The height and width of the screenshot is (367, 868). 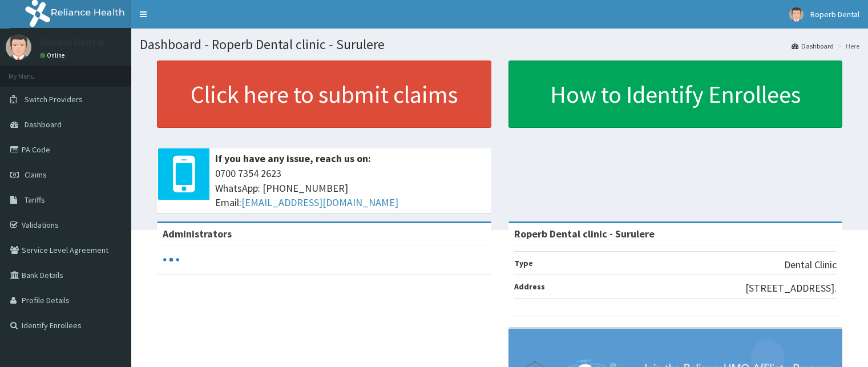 I want to click on b: Type, so click(x=523, y=263).